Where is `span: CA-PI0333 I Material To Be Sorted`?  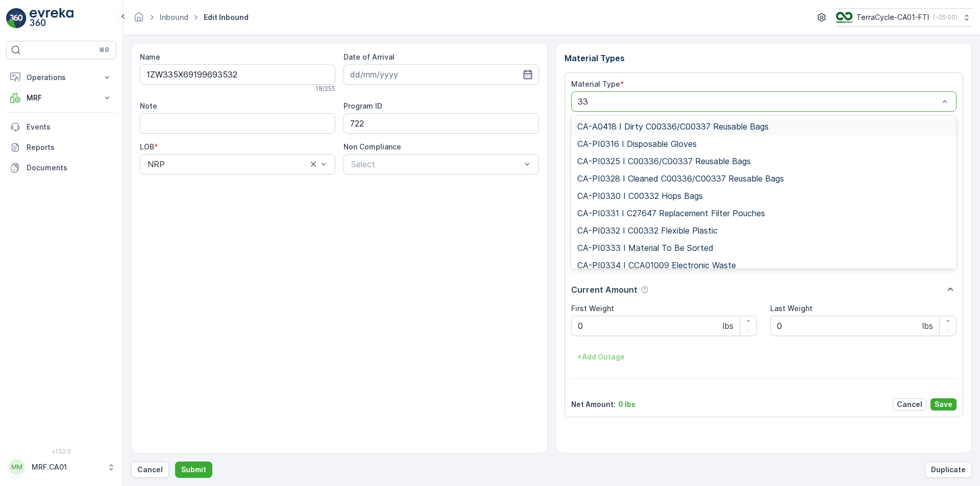 span: CA-PI0333 I Material To Be Sorted is located at coordinates (645, 248).